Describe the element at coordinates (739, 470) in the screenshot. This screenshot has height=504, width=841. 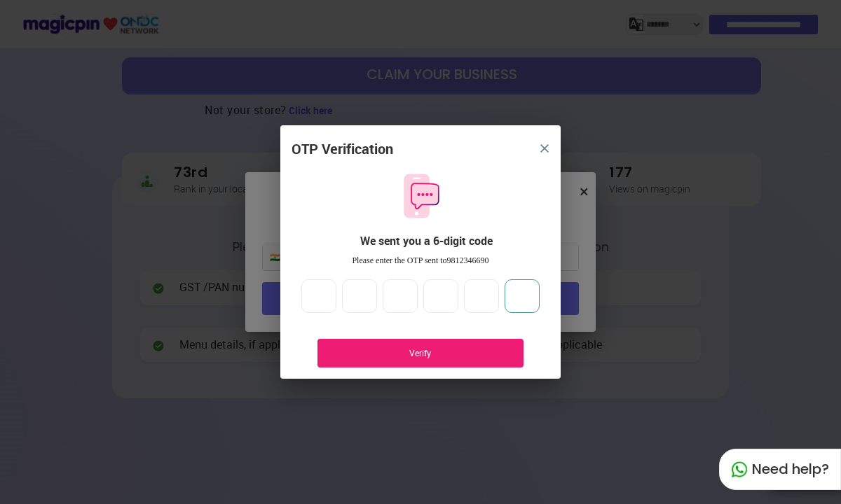
I see `img: whatapp_green.7240e66a.svg` at that location.